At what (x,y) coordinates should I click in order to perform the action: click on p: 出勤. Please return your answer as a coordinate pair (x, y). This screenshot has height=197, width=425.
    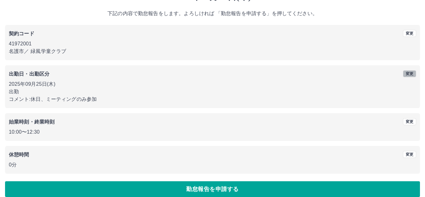
    Looking at the image, I should click on (212, 92).